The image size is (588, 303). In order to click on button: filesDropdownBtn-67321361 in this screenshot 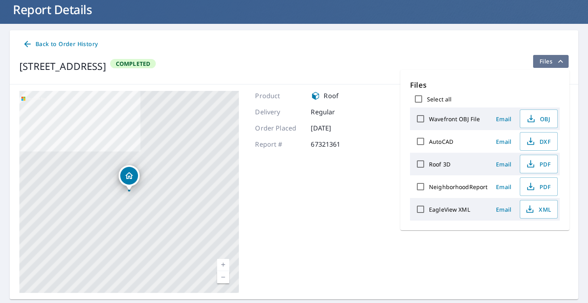, I will do `click(550, 61)`.